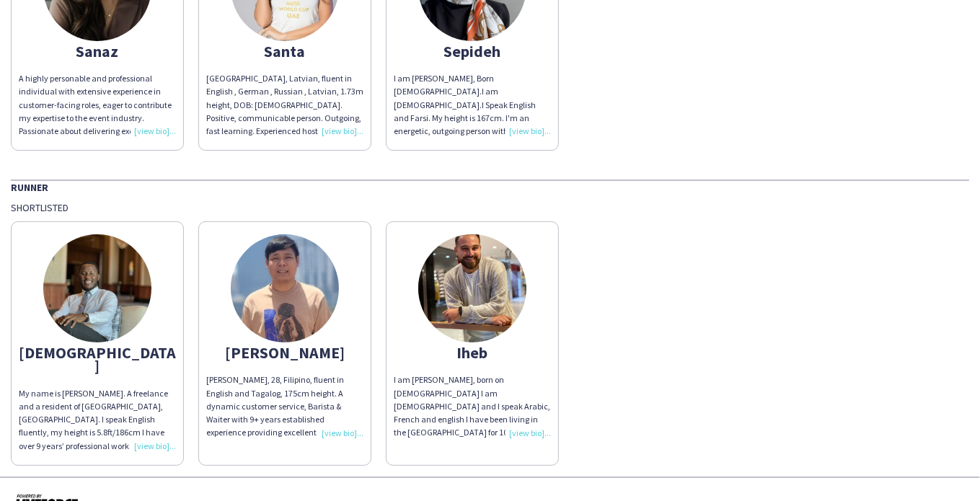 Image resolution: width=980 pixels, height=501 pixels. I want to click on div: Iheb, so click(473, 353).